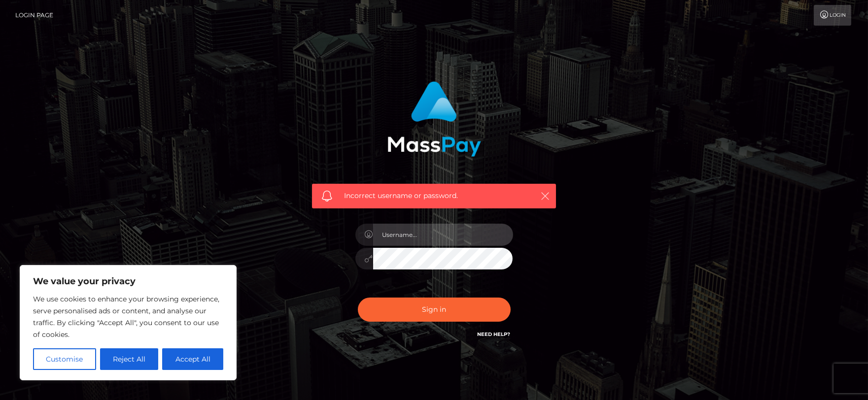 This screenshot has width=868, height=400. I want to click on a: Need Help?, so click(494, 334).